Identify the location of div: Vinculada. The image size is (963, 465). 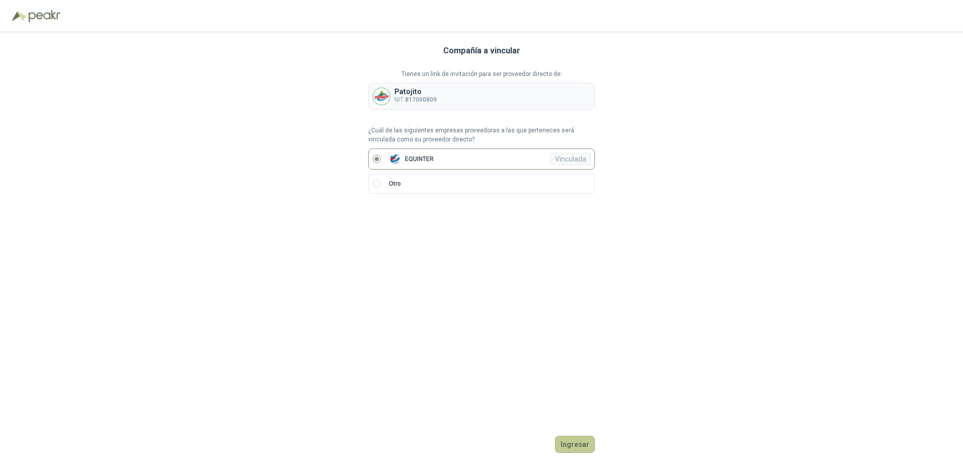
(570, 159).